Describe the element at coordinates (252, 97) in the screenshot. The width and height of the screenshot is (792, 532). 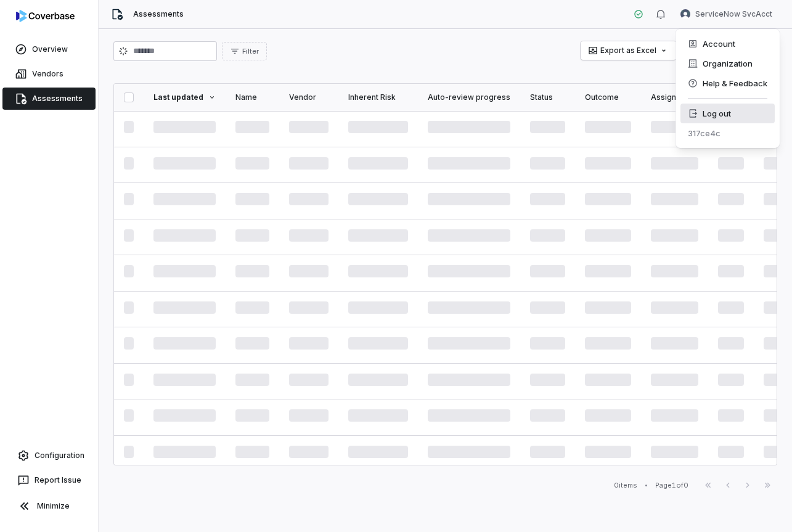
I see `div: Name` at that location.